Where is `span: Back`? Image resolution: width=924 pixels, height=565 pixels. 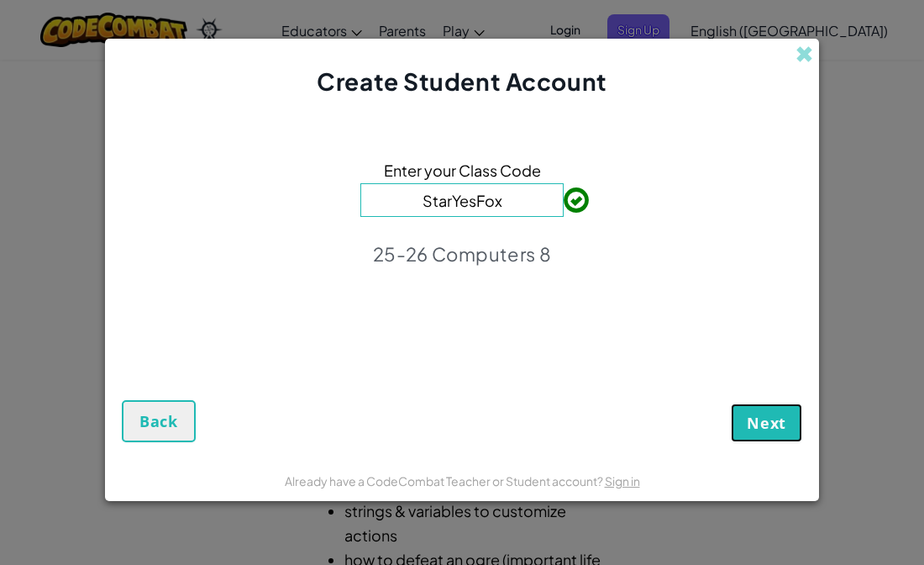 span: Back is located at coordinates (158, 421).